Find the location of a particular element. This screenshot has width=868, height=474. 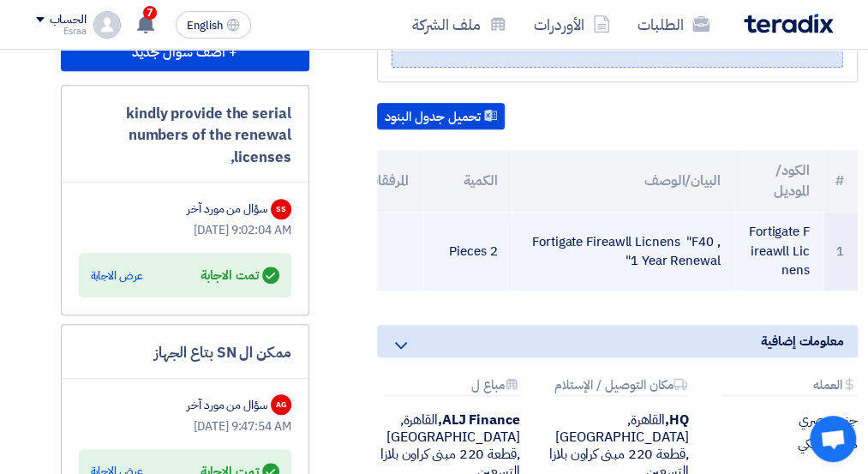

th: المرفقات is located at coordinates (378, 181).